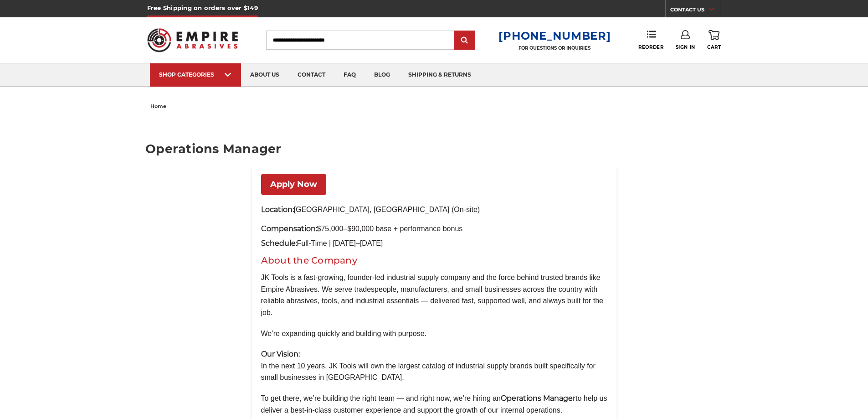 The image size is (868, 419). What do you see at coordinates (465, 41) in the screenshot?
I see `input: Submit` at bounding box center [465, 41].